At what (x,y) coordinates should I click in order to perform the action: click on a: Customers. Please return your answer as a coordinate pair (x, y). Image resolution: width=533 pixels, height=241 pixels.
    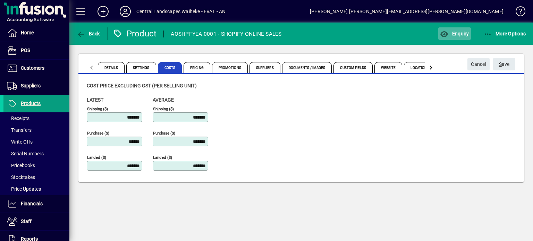
    Looking at the image, I should click on (36, 68).